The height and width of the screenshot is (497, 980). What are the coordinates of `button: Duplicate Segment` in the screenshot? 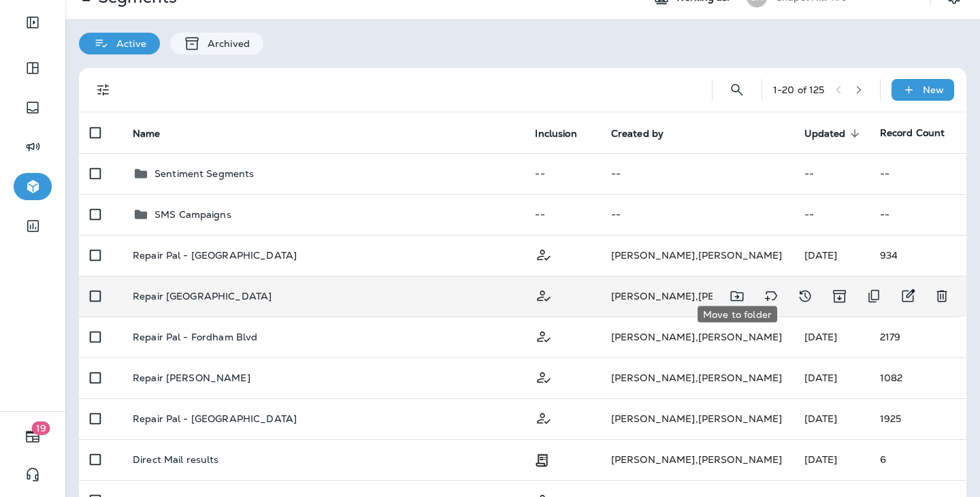 It's located at (874, 296).